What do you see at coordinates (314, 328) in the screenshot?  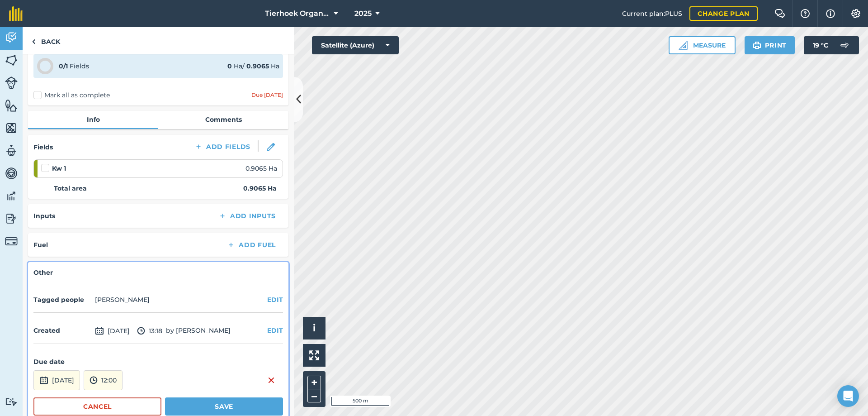 I see `span: i` at bounding box center [314, 328].